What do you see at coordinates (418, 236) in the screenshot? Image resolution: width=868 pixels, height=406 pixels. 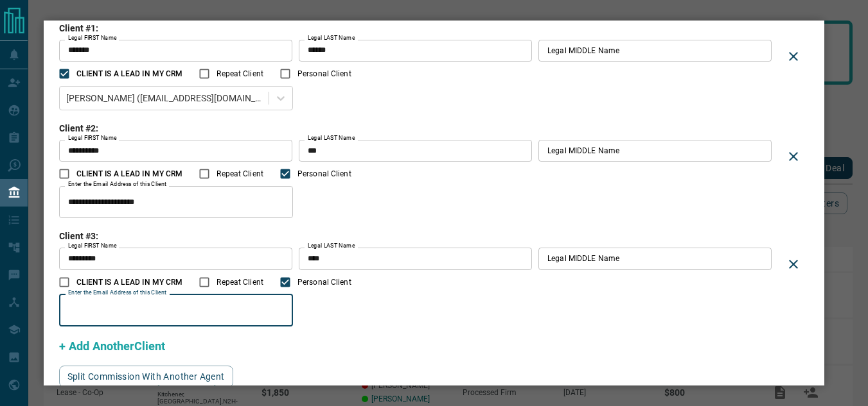 I see `h3: Client #3:` at bounding box center [418, 236].